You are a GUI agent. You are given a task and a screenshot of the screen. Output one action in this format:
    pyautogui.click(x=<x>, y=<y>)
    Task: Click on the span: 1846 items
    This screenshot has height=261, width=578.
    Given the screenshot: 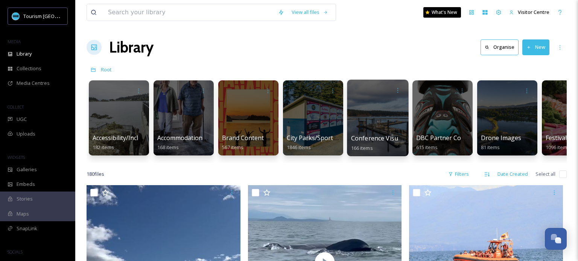 What is the action you would take?
    pyautogui.click(x=299, y=147)
    